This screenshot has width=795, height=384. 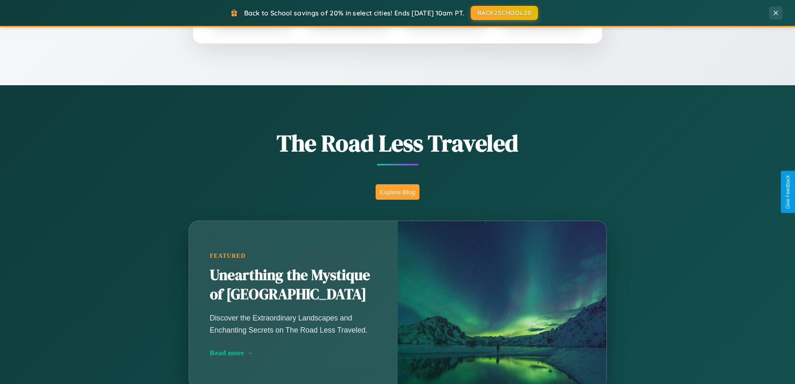 I want to click on h1: The Road Less Traveled, so click(x=398, y=143).